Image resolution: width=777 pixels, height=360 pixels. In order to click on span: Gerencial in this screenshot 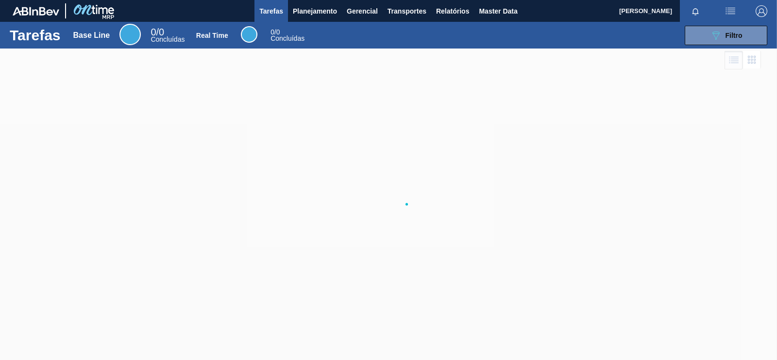, I will do `click(362, 11)`.